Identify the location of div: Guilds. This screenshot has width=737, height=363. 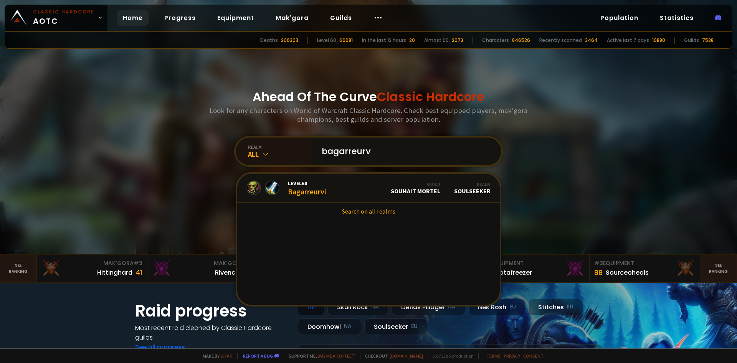
(691, 40).